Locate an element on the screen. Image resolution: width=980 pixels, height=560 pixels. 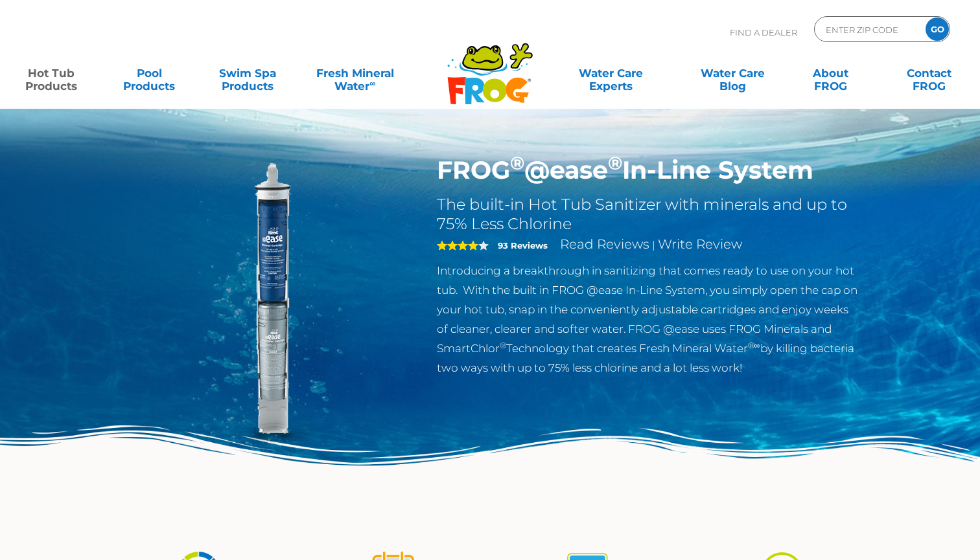
span: 4 is located at coordinates (458, 245).